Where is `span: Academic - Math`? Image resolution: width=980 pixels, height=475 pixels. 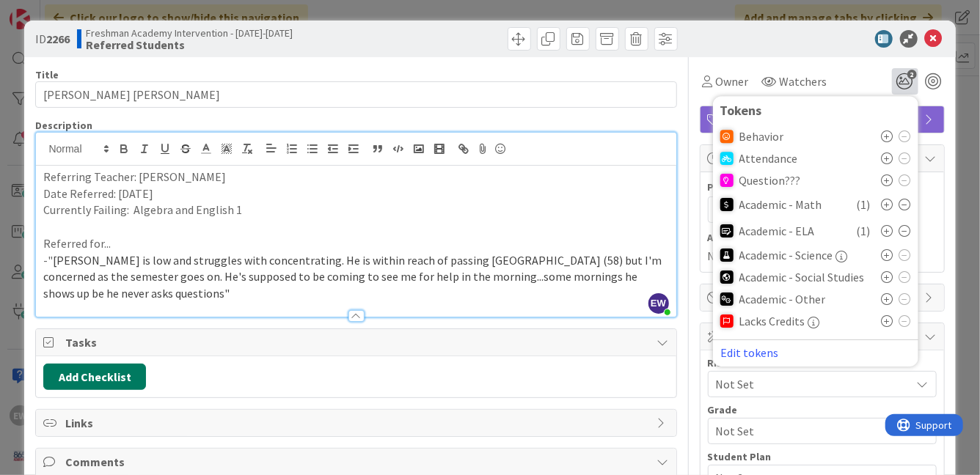
span: Academic - Math is located at coordinates (781, 205).